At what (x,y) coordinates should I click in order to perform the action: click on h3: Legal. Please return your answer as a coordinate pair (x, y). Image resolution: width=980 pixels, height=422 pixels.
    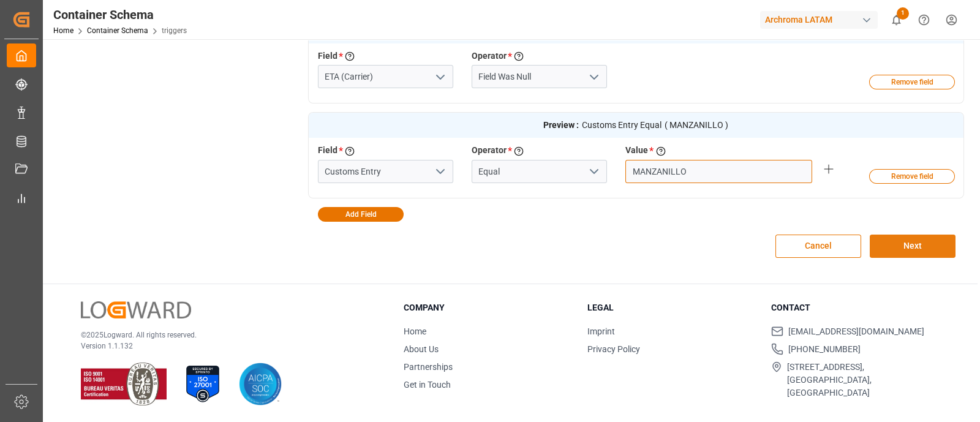
    Looking at the image, I should click on (672, 307).